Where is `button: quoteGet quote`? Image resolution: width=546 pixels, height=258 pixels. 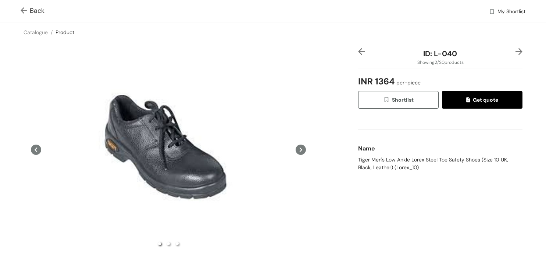
button: quoteGet quote is located at coordinates (482, 100).